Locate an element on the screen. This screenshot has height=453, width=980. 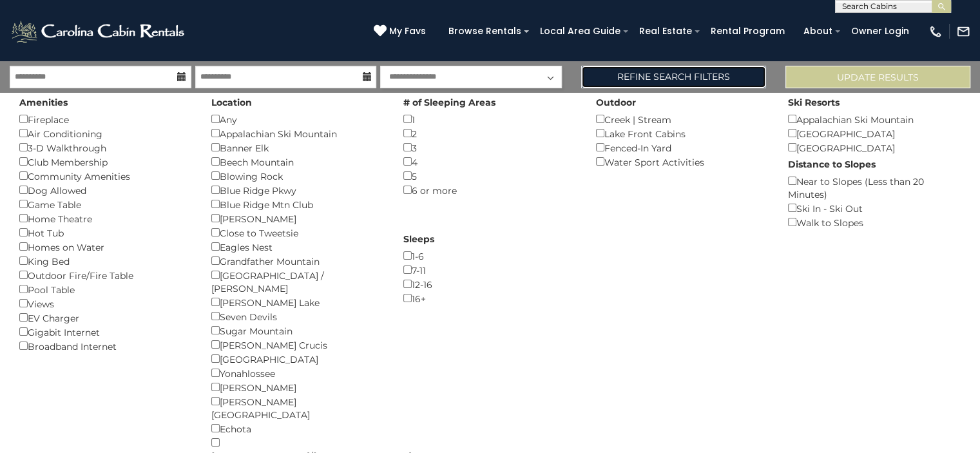
div: Home Theatre is located at coordinates (105, 218).